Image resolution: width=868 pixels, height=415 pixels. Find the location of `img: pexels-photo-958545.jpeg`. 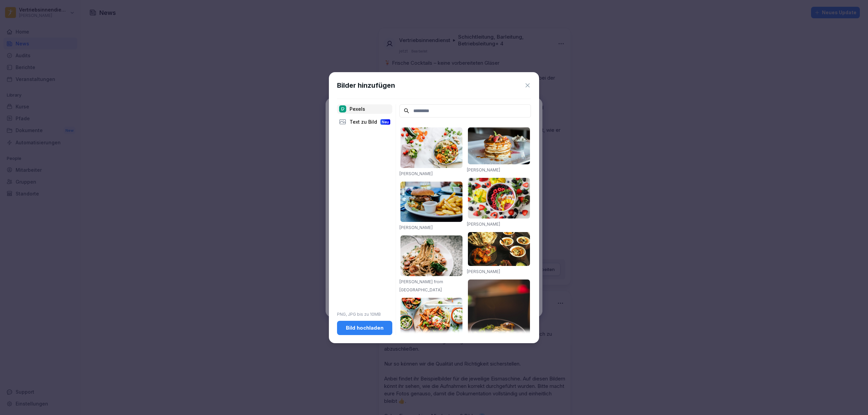

img: pexels-photo-958545.jpeg is located at coordinates (499, 249).